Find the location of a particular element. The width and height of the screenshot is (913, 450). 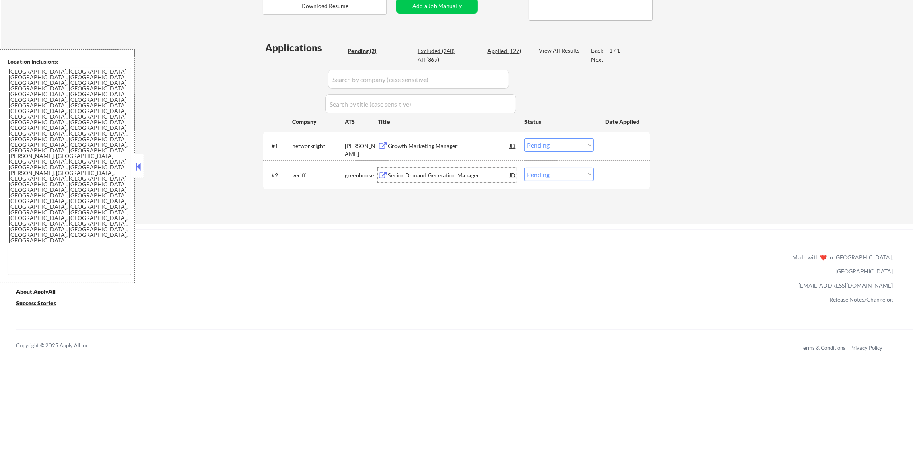

u: About ApplyAll is located at coordinates (36, 291).